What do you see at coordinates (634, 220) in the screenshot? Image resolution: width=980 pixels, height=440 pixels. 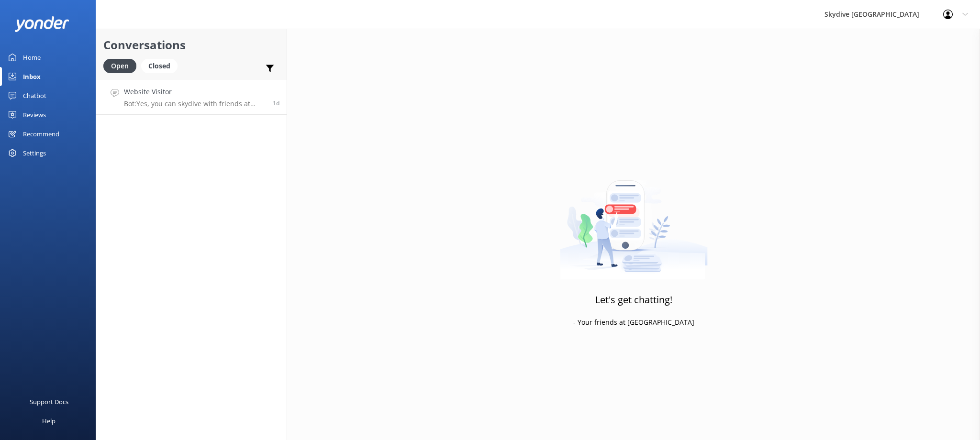 I see `img: artwork of a man stealing a conversation from at giant smartphone` at bounding box center [634, 220].